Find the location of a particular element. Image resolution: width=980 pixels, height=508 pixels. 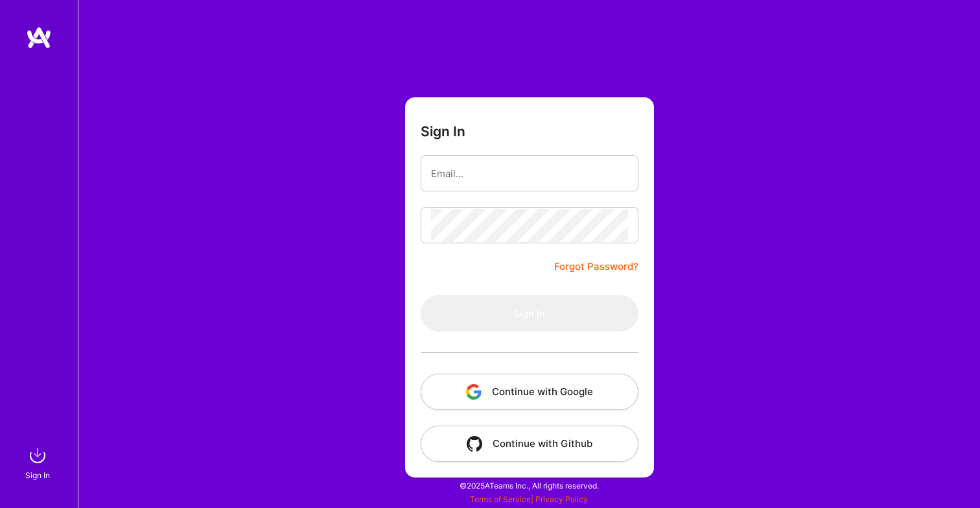

a: Privacy Policy is located at coordinates (561, 499).